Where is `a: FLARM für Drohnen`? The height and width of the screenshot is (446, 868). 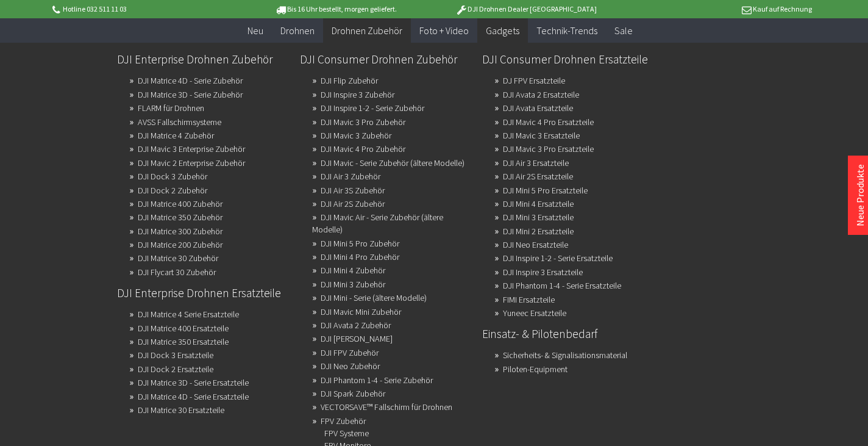
a: FLARM für Drohnen is located at coordinates (171, 108).